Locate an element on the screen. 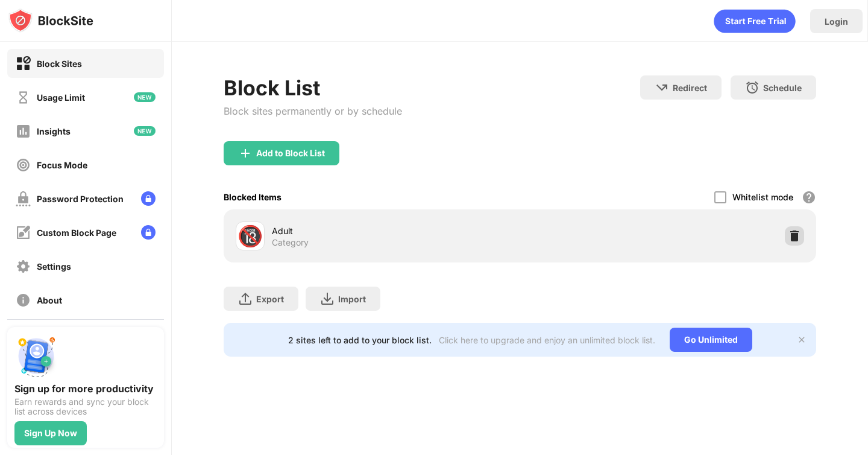 This screenshot has height=455, width=868. div: animation is located at coordinates (755, 22).